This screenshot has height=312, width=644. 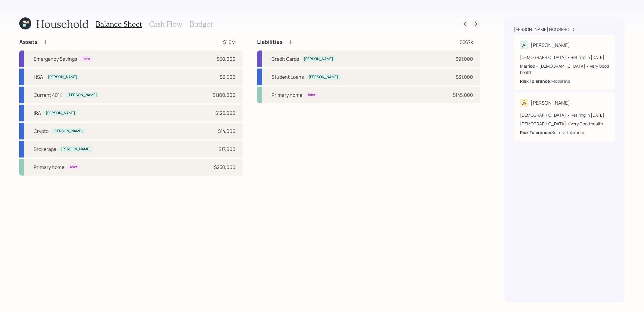 What do you see at coordinates (463, 95) in the screenshot?
I see `div: $145,000` at bounding box center [463, 95].